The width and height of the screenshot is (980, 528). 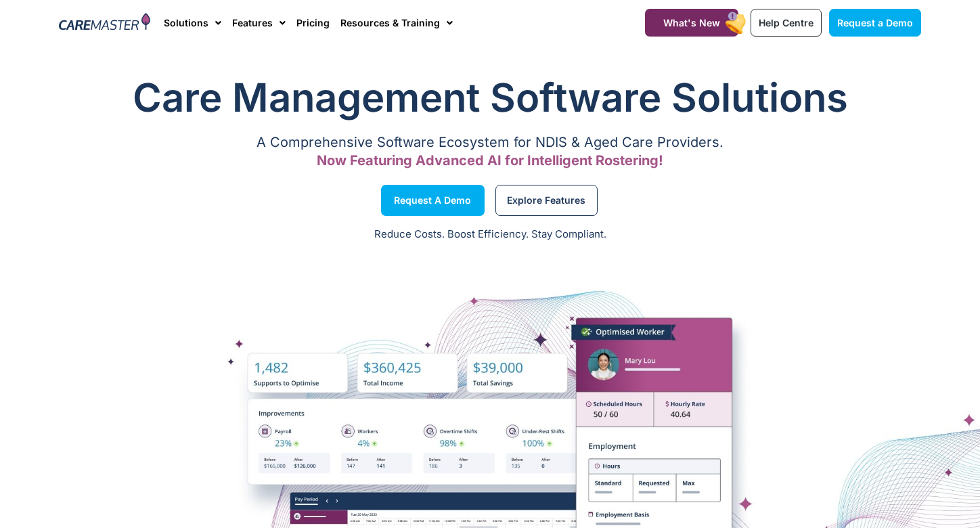 I want to click on a: Help Centre, so click(x=786, y=22).